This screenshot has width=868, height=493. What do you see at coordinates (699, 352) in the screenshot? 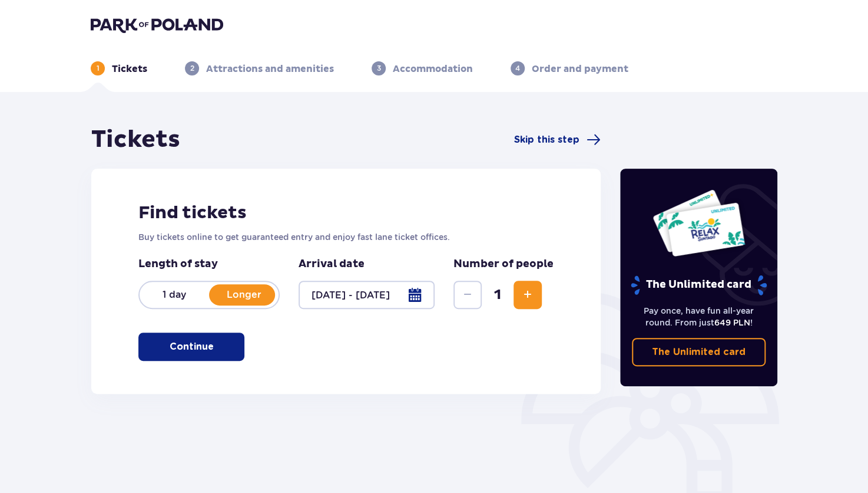
I see `a: The Unlimited card` at bounding box center [699, 352].